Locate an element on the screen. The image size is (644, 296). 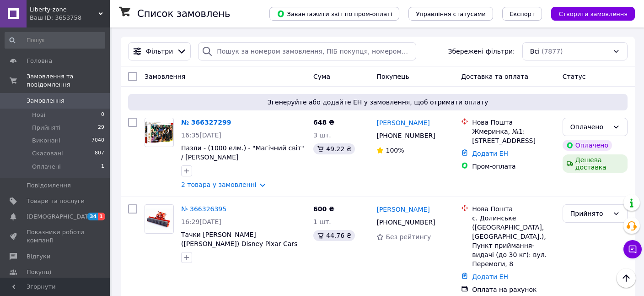
div: 49.22 ₴ is located at coordinates (334, 149).